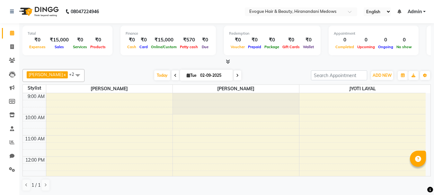 The height and width of the screenshot is (195, 434). I want to click on span: Tue, so click(191, 75).